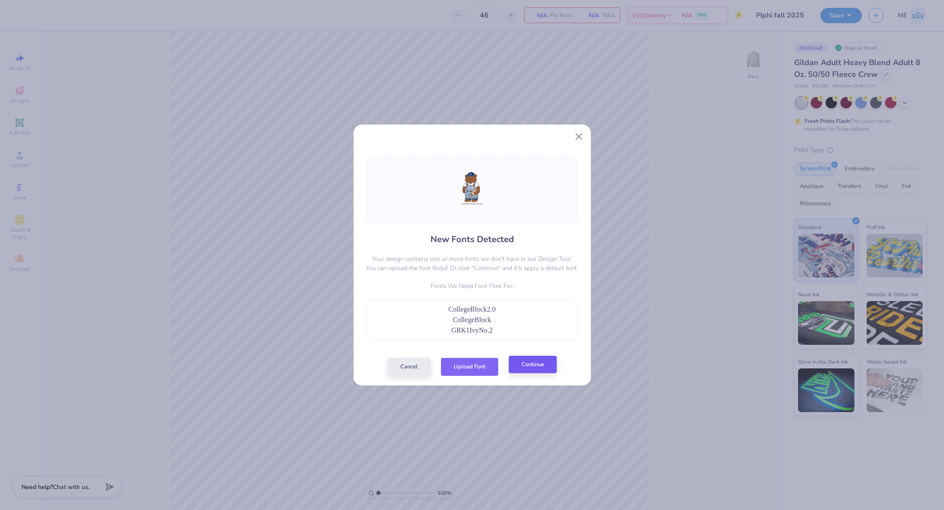 The image size is (944, 510). Describe the element at coordinates (470, 367) in the screenshot. I see `button: Upload Font` at that location.